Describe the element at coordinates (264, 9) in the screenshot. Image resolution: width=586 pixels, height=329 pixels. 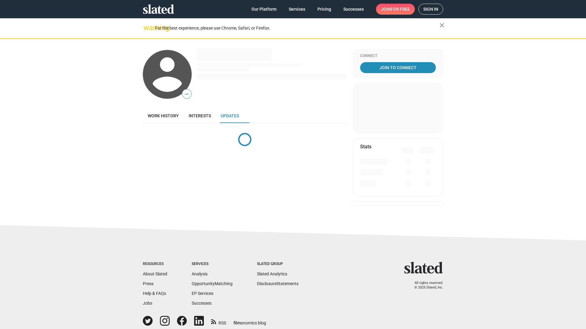
I see `a: Our Platform` at that location.